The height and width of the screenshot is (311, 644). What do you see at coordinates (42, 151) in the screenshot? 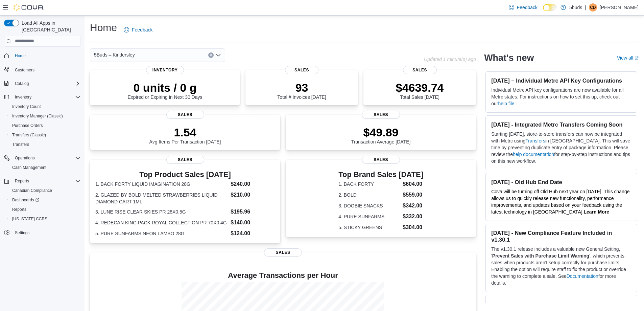
I see `nav: Complex example` at bounding box center [42, 151].